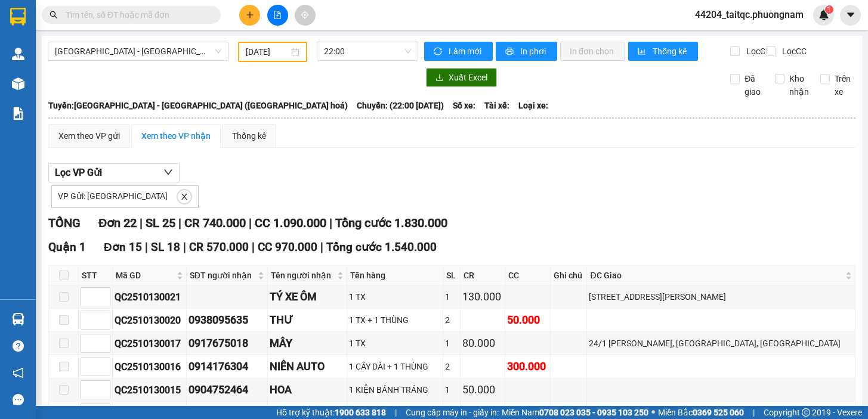 This screenshot has width=868, height=419. What do you see at coordinates (149, 320) in the screenshot?
I see `div: QC2510130020` at bounding box center [149, 320].